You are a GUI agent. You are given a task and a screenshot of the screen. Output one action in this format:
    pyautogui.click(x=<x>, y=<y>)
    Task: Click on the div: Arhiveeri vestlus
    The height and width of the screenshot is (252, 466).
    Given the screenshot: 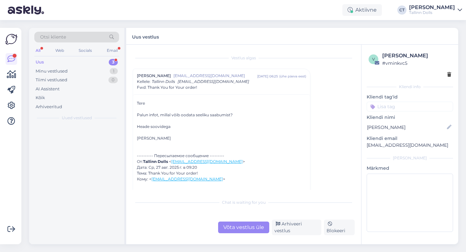 What is the action you would take?
    pyautogui.click(x=296, y=227)
    